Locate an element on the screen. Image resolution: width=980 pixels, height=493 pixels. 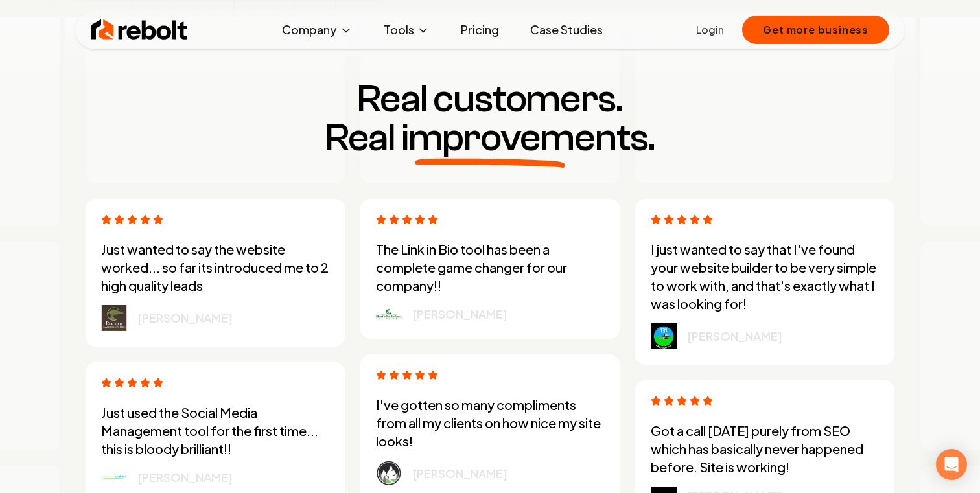
img: Rebolt Logo is located at coordinates (139, 29).